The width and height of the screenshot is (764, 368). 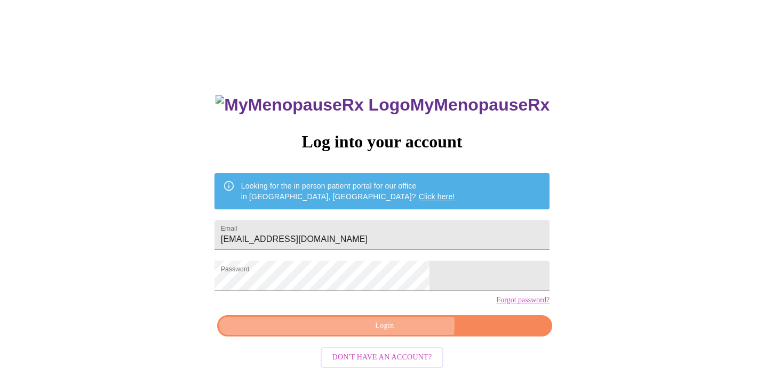 I want to click on button: Don't have an account?, so click(x=382, y=357).